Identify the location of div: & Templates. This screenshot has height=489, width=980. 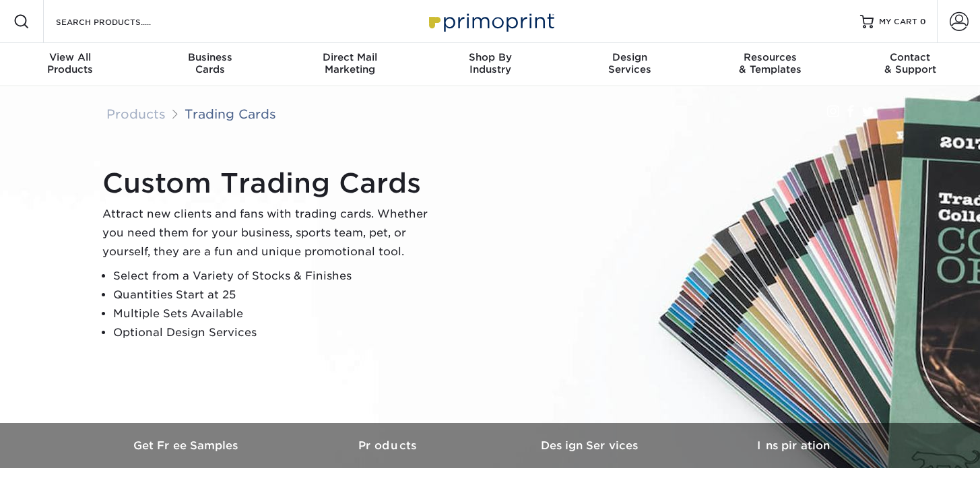
(769, 63).